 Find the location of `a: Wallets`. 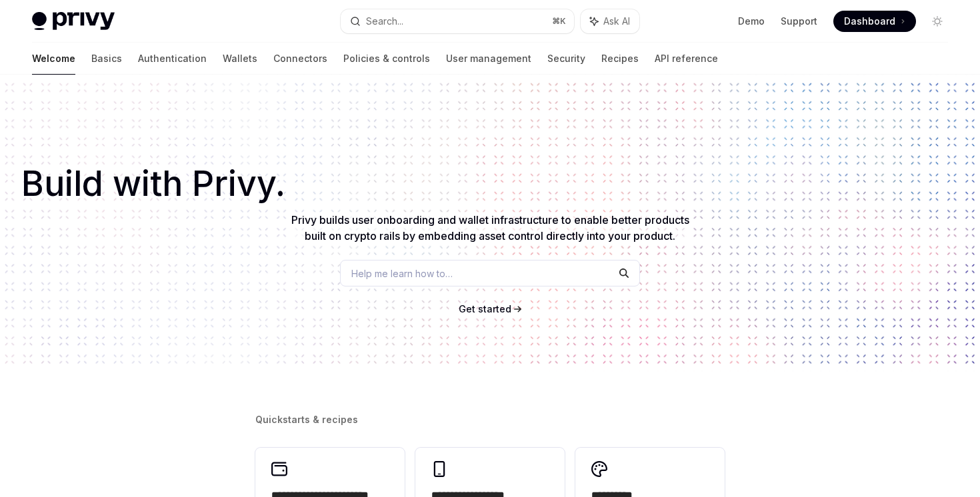

a: Wallets is located at coordinates (240, 59).